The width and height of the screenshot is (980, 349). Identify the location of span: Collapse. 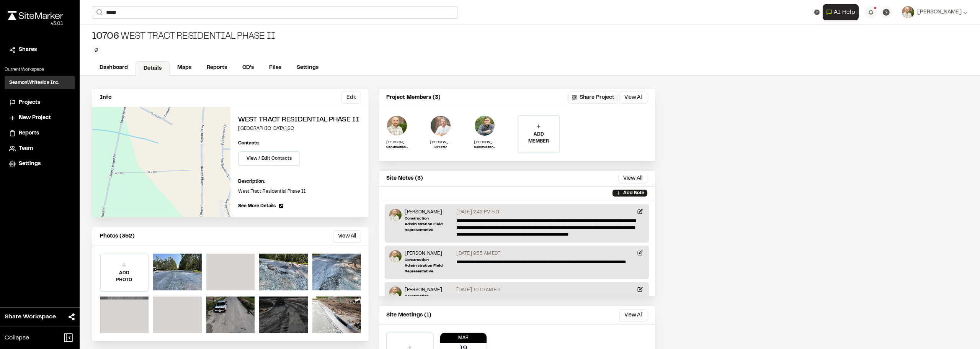
(16, 338).